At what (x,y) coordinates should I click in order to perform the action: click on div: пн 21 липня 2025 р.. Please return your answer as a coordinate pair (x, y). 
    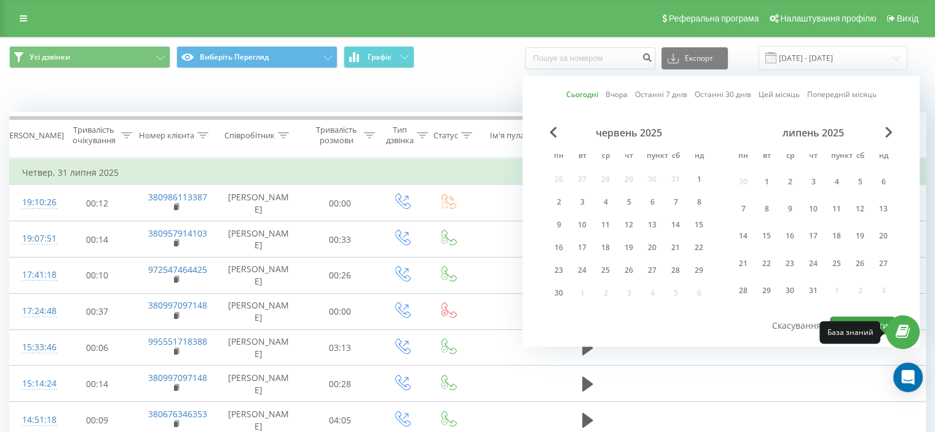
    Looking at the image, I should click on (743, 263).